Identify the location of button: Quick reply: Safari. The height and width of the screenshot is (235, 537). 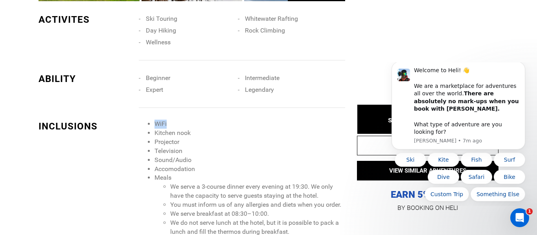
(97, 115).